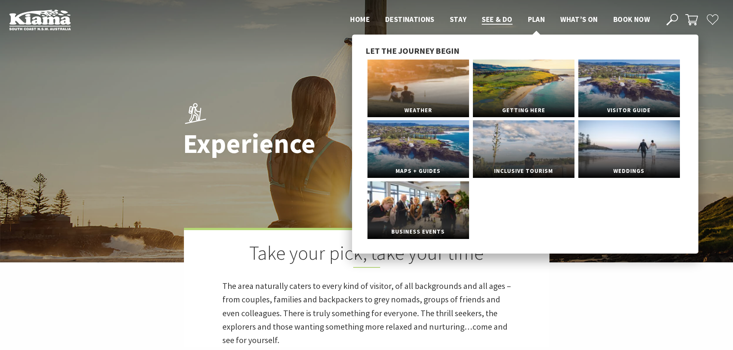 This screenshot has width=733, height=350. I want to click on span: What’s On, so click(579, 19).